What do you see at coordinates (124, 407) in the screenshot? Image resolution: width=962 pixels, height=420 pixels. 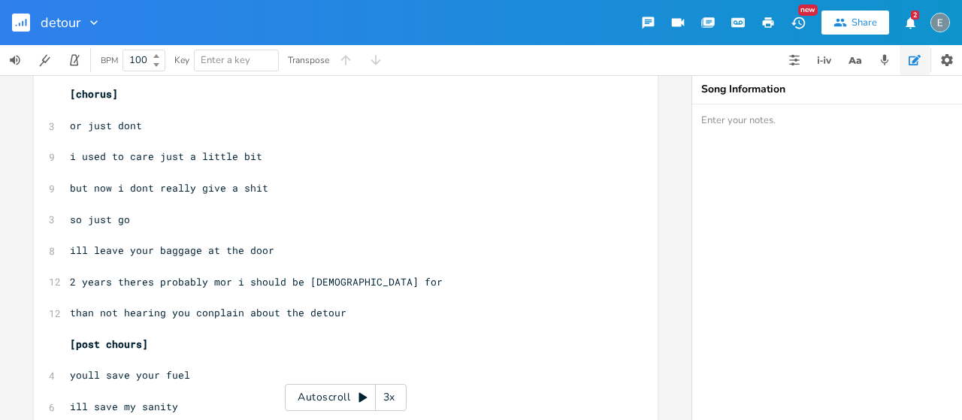 I see `span: ill save my sanity` at bounding box center [124, 407].